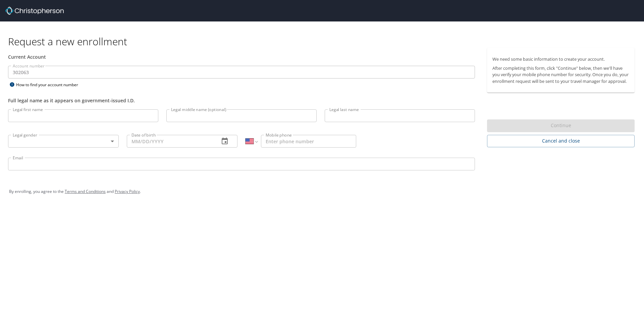  I want to click on span: Cancel and close, so click(561, 141).